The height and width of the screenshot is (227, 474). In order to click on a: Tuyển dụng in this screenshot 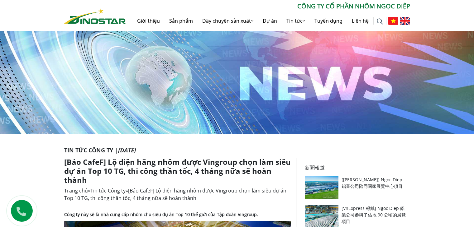, I will do `click(328, 21)`.